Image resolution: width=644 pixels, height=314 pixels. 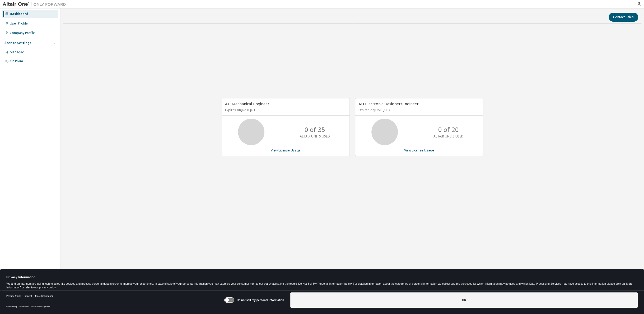 What do you see at coordinates (19, 14) in the screenshot?
I see `div: Dashboard` at bounding box center [19, 14].